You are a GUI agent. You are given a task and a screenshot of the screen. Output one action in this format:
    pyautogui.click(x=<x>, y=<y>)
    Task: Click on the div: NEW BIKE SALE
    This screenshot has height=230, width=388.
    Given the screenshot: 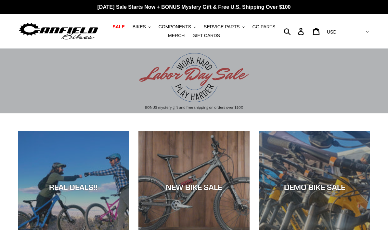 What is the action you would take?
    pyautogui.click(x=194, y=186)
    